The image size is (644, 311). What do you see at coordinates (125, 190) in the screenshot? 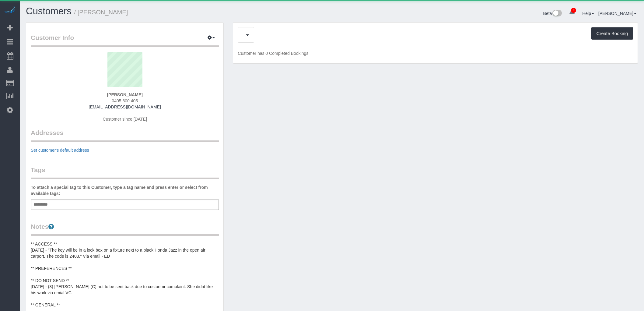
I see `label: To attach a special tag to this Customer, type a tag name and press enter or select from availabl...` at bounding box center [125, 190].